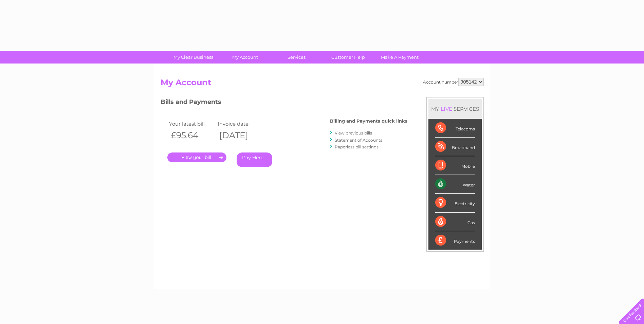 Image resolution: width=644 pixels, height=324 pixels. I want to click on a: Statement of Accounts, so click(358, 140).